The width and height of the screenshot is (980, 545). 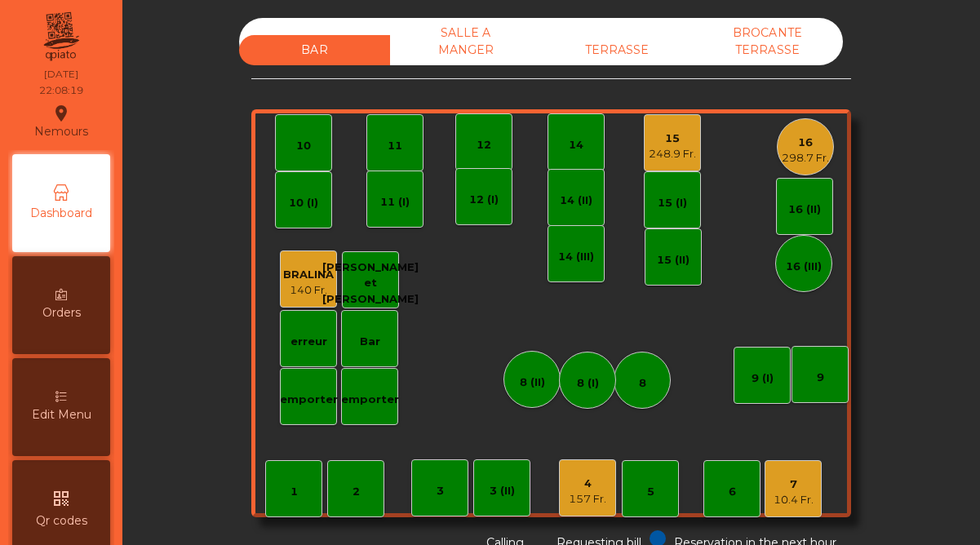 What do you see at coordinates (805, 158) in the screenshot?
I see `div: 298.7 Fr.` at bounding box center [805, 158].